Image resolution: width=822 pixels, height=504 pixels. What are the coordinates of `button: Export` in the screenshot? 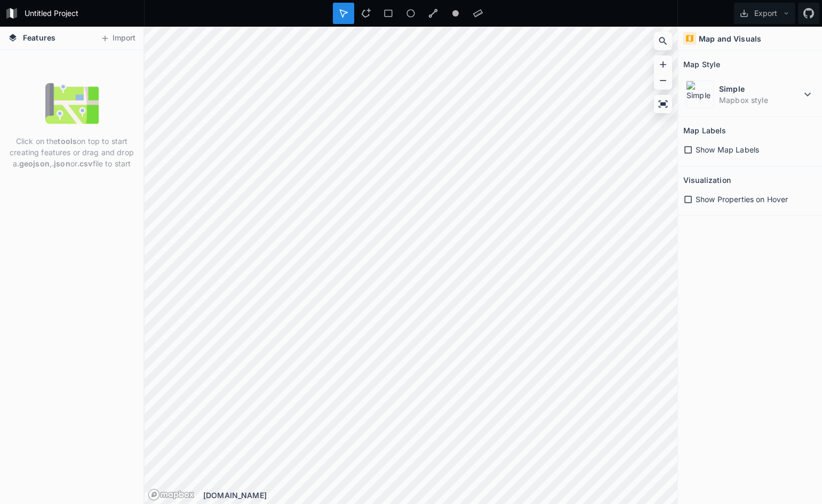 It's located at (764, 13).